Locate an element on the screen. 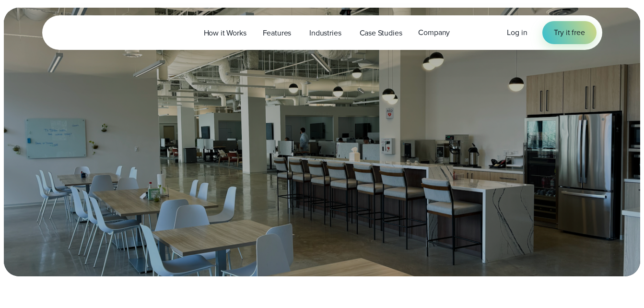 The image size is (644, 308). span: Try it free is located at coordinates (569, 33).